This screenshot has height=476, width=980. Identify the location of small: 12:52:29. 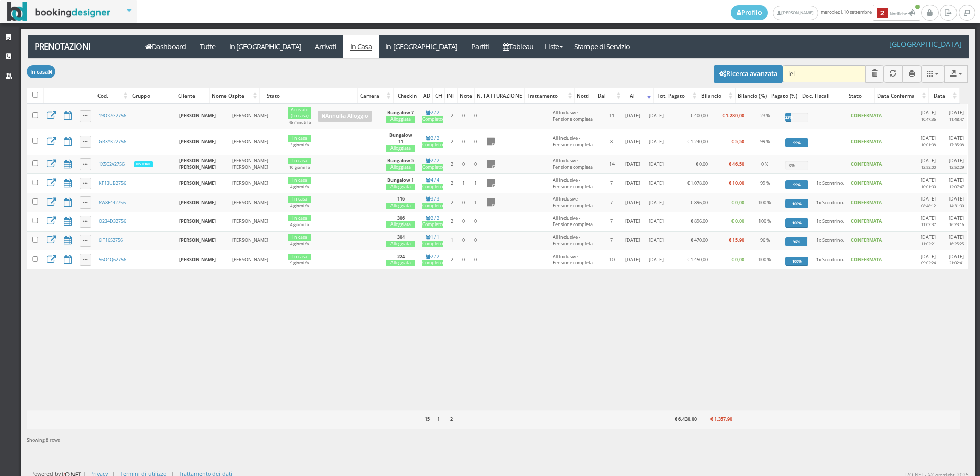
(957, 167).